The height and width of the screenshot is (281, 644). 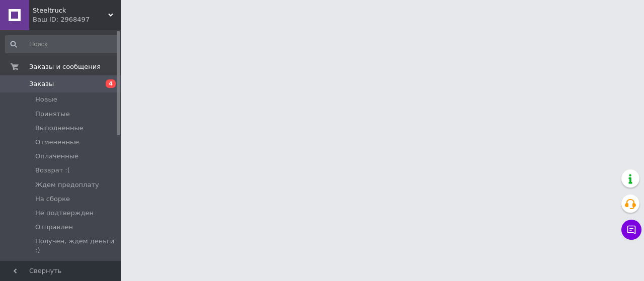 I want to click on span: Steeltruck, so click(x=70, y=11).